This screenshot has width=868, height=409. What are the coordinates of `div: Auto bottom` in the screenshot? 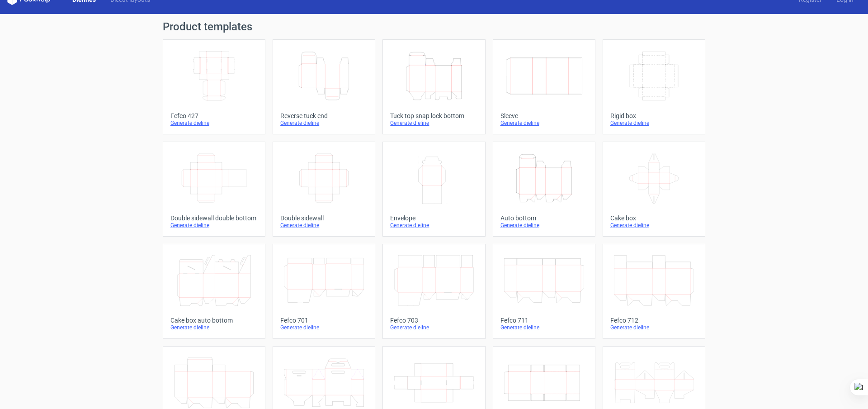 It's located at (544, 218).